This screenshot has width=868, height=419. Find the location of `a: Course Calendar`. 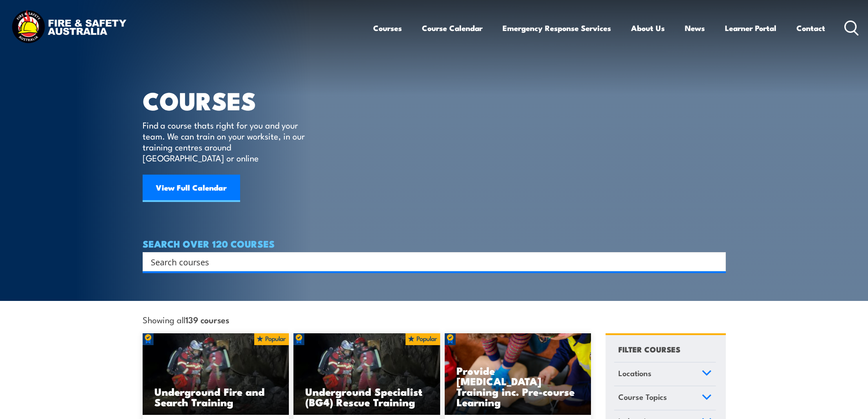

a: Course Calendar is located at coordinates (452, 28).